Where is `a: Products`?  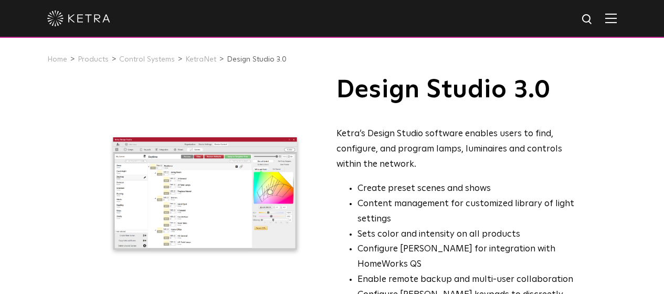
a: Products is located at coordinates (93, 59).